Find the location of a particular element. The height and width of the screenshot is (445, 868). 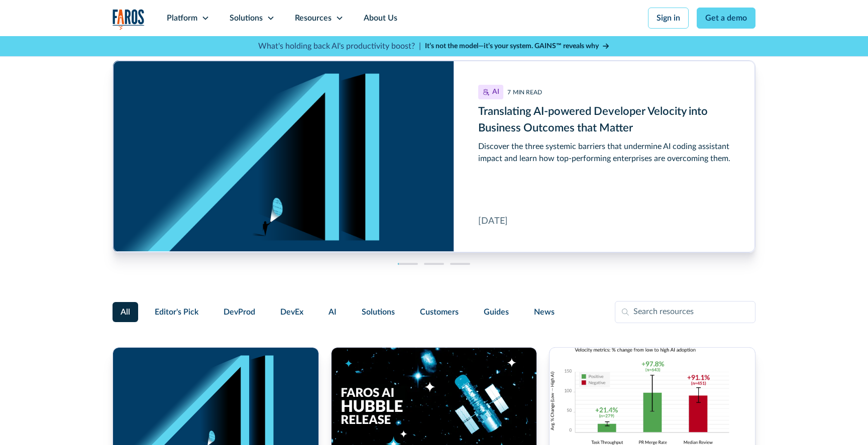

a: home is located at coordinates (128, 19).